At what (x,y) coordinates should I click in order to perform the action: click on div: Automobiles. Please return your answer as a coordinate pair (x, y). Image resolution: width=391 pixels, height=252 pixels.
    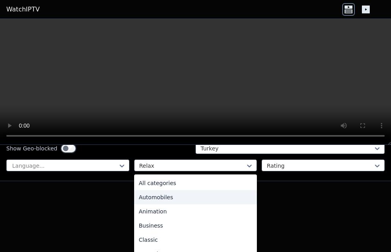
    Looking at the image, I should click on (195, 197).